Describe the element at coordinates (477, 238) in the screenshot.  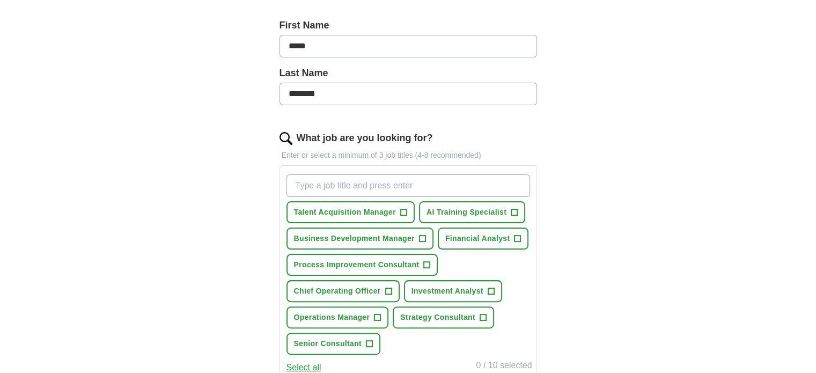
I see `span: Financial Analyst` at that location.